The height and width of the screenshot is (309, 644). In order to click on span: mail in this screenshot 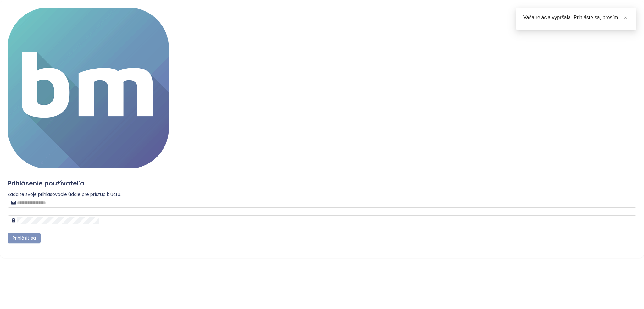, I will do `click(14, 203)`.